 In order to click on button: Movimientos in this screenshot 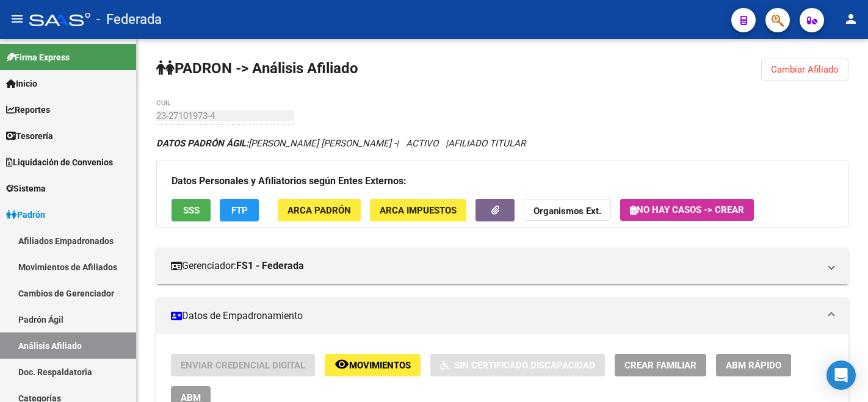, I will do `click(373, 365)`.